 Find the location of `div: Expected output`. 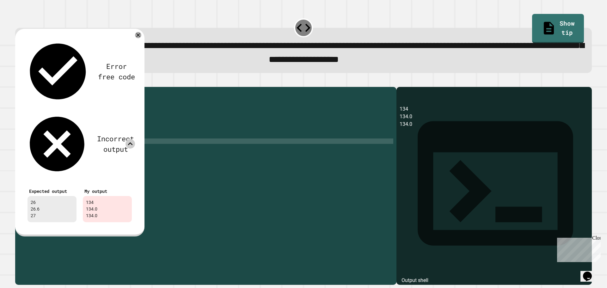

div: Expected output is located at coordinates (52, 191).